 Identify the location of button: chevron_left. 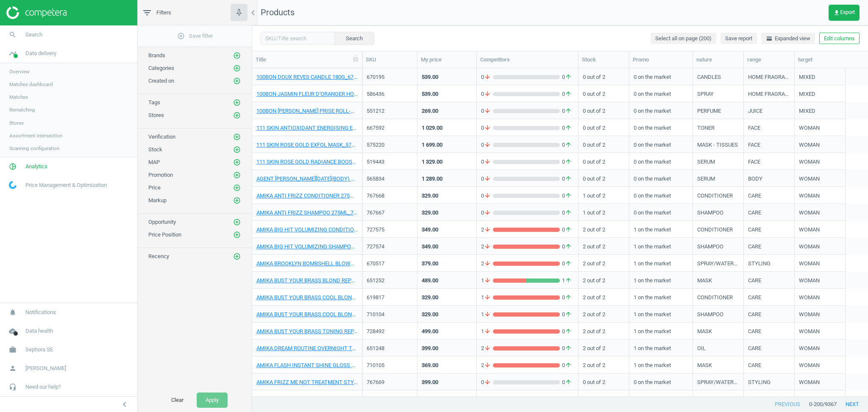
(125, 405).